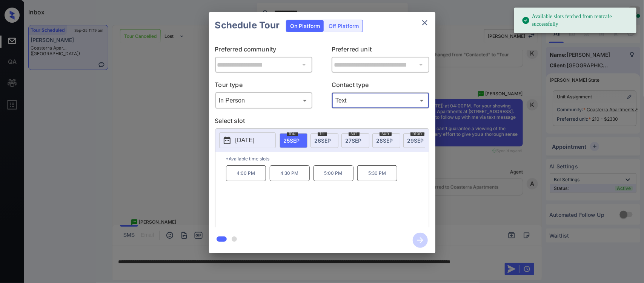  I want to click on span: 28 SEP, so click(385, 140).